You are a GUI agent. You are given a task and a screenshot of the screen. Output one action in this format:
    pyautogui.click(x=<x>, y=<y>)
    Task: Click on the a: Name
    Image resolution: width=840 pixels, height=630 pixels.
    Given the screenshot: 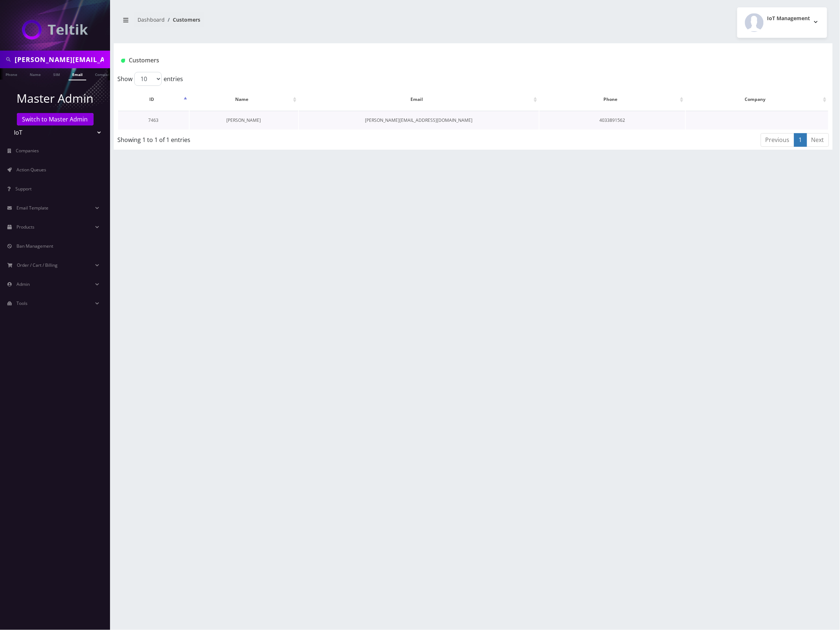 What is the action you would take?
    pyautogui.click(x=35, y=74)
    